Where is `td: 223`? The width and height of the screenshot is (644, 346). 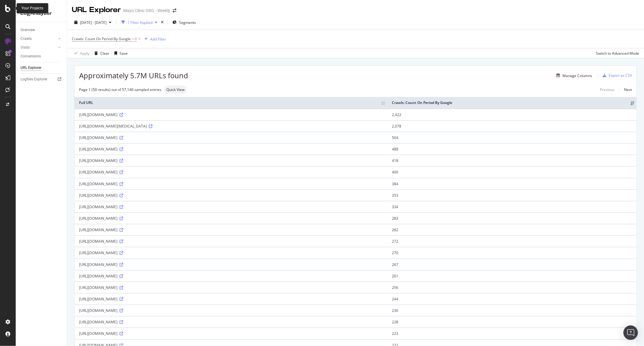
td: 223 is located at coordinates (512, 333).